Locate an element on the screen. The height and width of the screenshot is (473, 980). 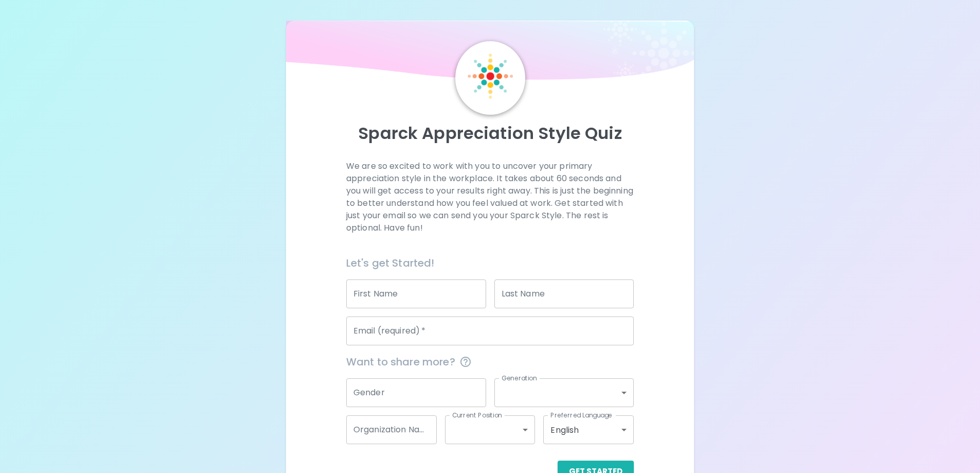
span: Want to share more? is located at coordinates (490, 362).